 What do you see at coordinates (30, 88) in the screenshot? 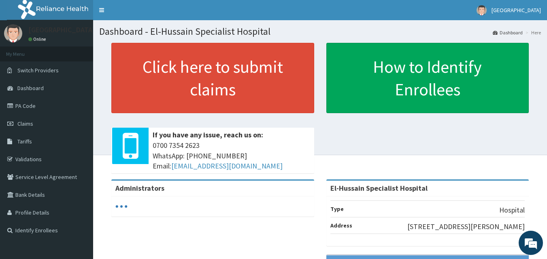
I see `span: Dashboard` at bounding box center [30, 88].